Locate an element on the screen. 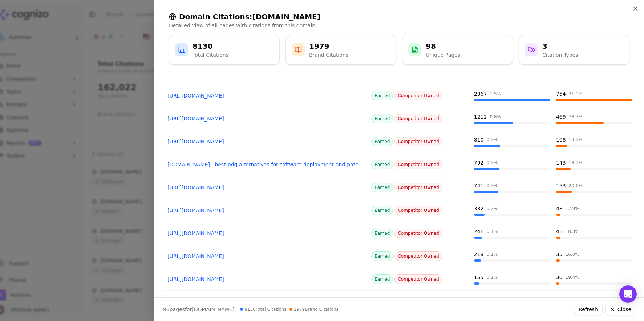  div: Unique Pages is located at coordinates (443, 55).